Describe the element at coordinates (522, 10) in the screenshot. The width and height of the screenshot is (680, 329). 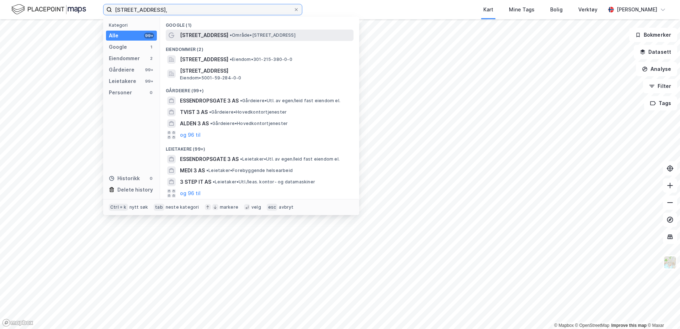
I see `div: Mine Tags` at that location.